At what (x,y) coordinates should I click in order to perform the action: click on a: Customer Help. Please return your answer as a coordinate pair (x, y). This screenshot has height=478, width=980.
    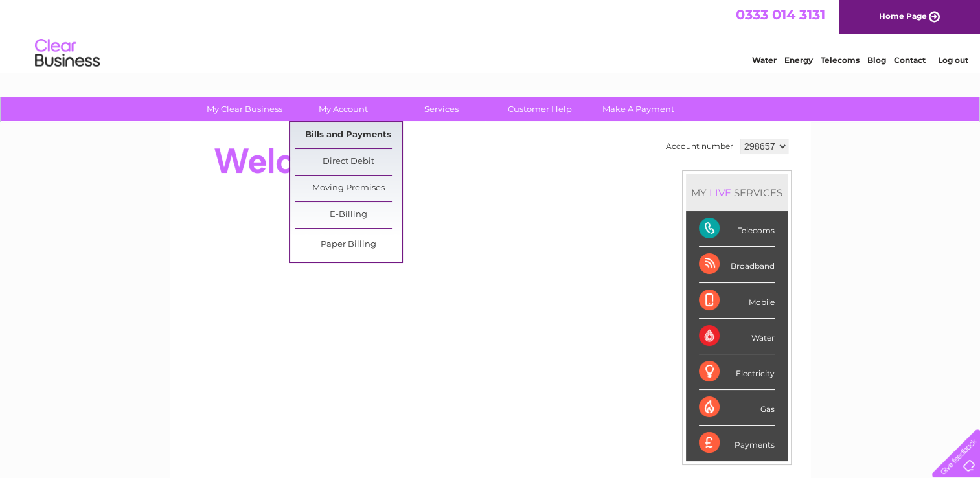
    Looking at the image, I should click on (540, 109).